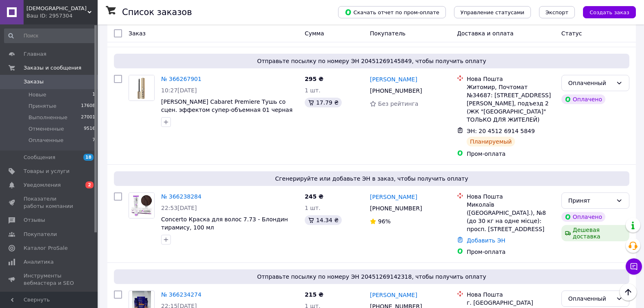 This screenshot has width=644, height=308. I want to click on div: 14.34 ₴, so click(323, 220).